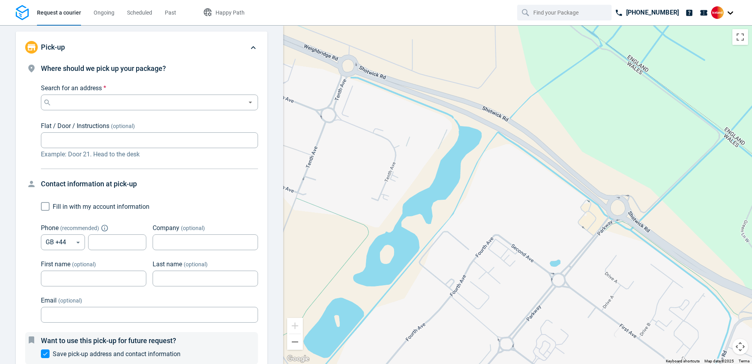 The height and width of the screenshot is (364, 752). Describe the element at coordinates (142, 47) in the screenshot. I see `div: Pick-up` at that location.